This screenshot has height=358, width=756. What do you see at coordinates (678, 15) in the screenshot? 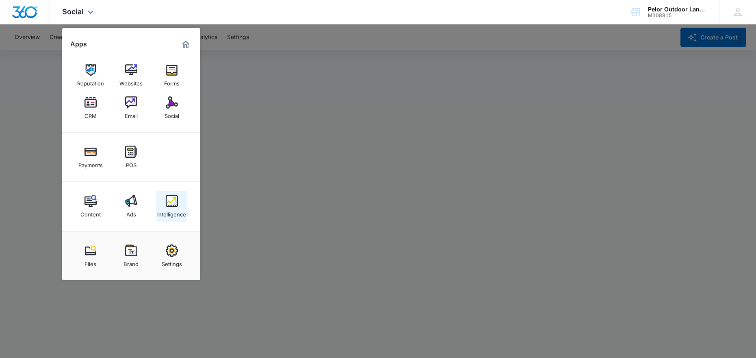
I see `div: account id` at bounding box center [678, 15].